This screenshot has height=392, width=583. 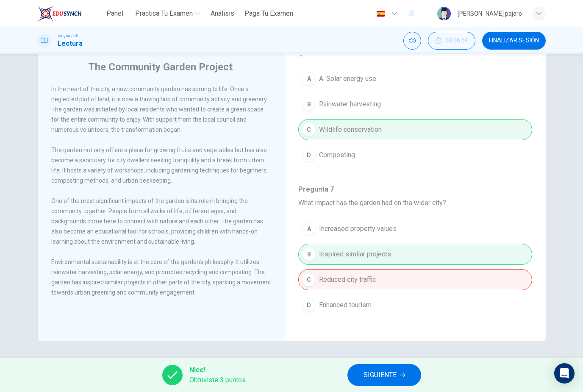 What do you see at coordinates (59, 14) in the screenshot?
I see `img: EduSynch logo` at bounding box center [59, 14].